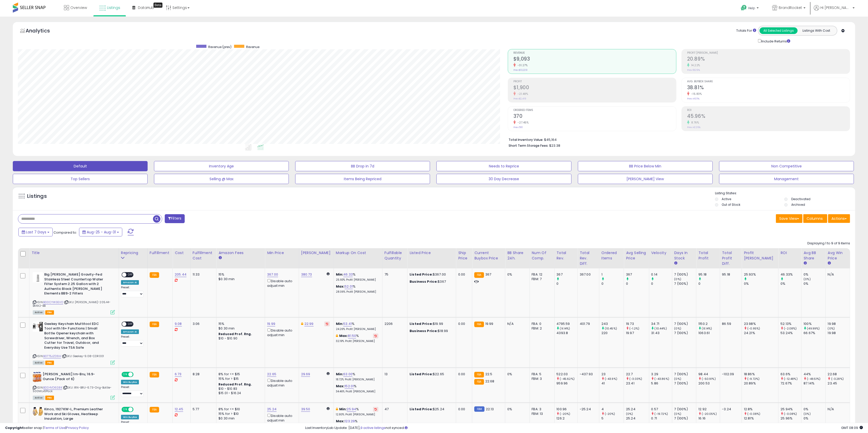 The image size is (868, 433). Describe the element at coordinates (761, 324) in the screenshot. I see `div: 23.98%` at that location.